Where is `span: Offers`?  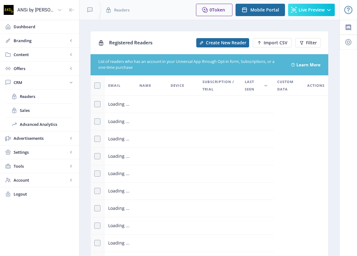 span: Offers is located at coordinates (41, 68).